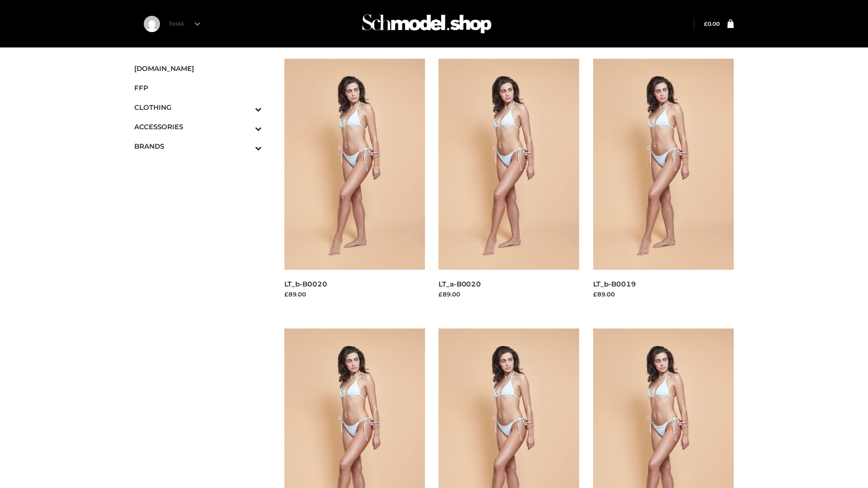 The width and height of the screenshot is (868, 488). Describe the element at coordinates (198, 88) in the screenshot. I see `a: FFP` at that location.